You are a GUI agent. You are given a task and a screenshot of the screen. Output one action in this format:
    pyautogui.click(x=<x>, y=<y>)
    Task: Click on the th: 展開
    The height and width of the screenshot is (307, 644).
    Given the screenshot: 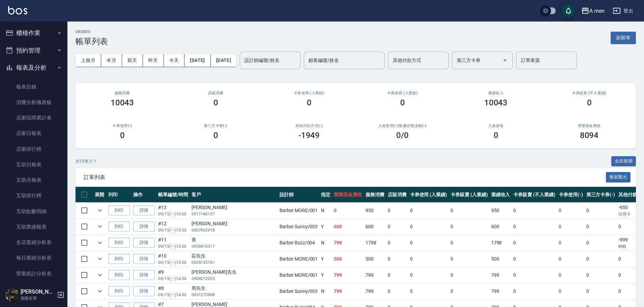 What is the action you would take?
    pyautogui.click(x=100, y=194)
    